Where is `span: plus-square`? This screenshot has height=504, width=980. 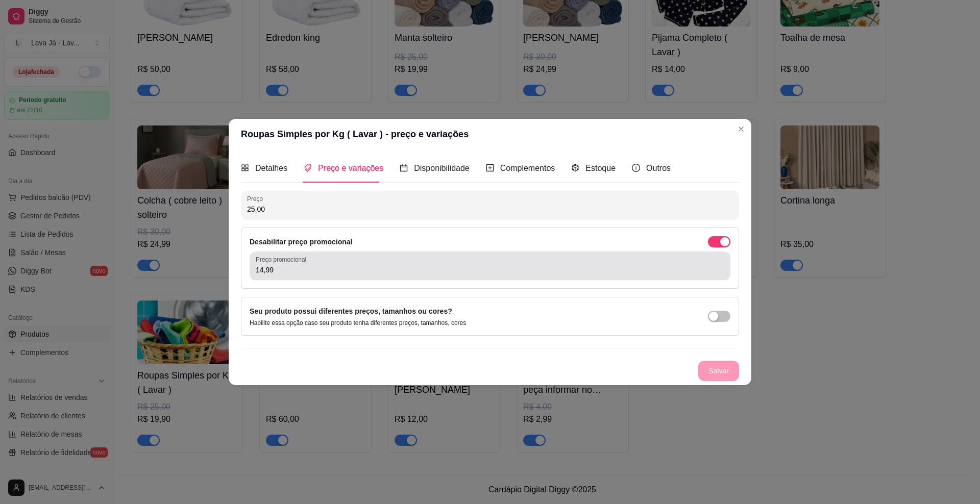
span: plus-square is located at coordinates (490, 168).